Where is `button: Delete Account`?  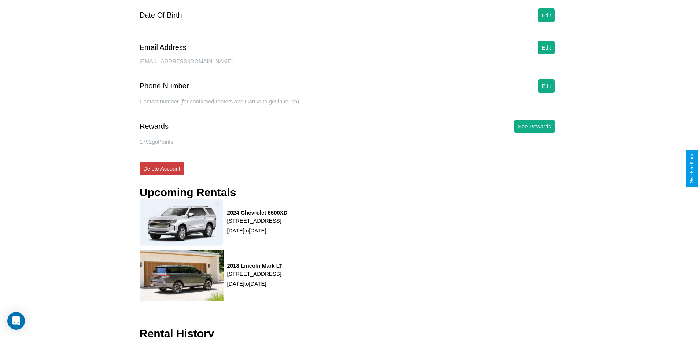 button: Delete Account is located at coordinates (162, 168).